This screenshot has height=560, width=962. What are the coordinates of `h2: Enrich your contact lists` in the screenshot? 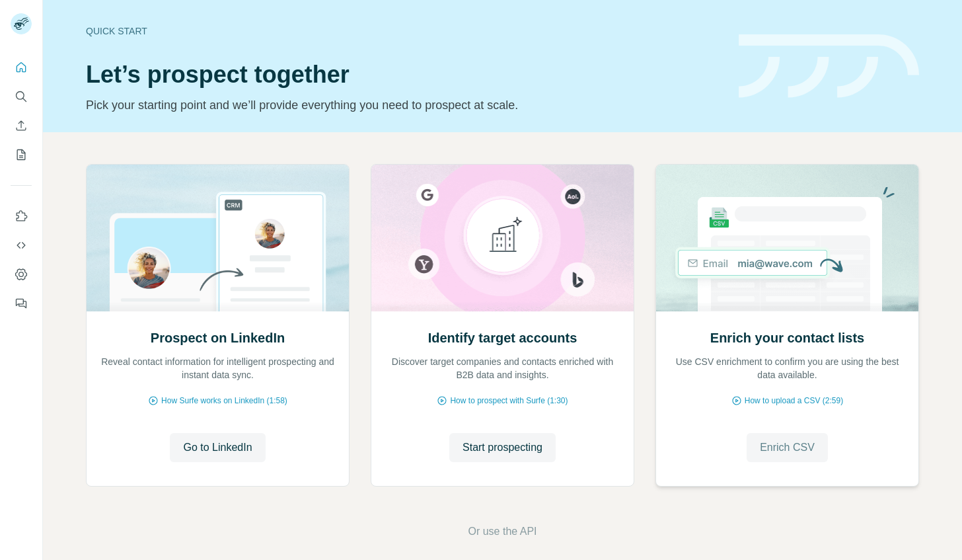 It's located at (787, 338).